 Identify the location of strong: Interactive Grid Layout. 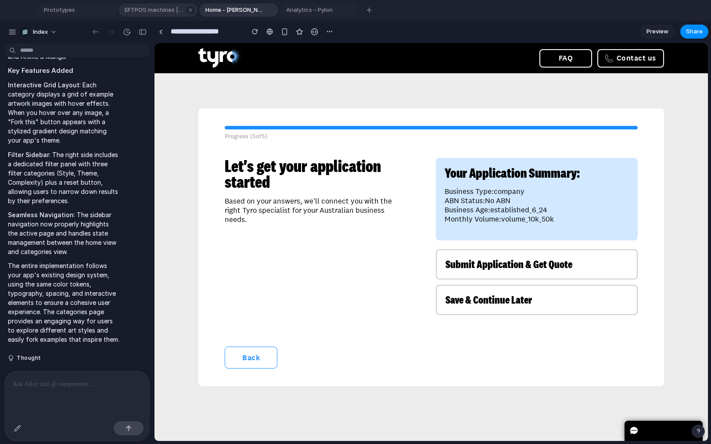
(43, 85).